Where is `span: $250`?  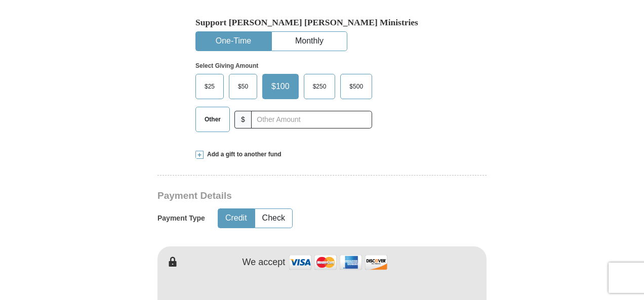
span: $250 is located at coordinates (320, 87).